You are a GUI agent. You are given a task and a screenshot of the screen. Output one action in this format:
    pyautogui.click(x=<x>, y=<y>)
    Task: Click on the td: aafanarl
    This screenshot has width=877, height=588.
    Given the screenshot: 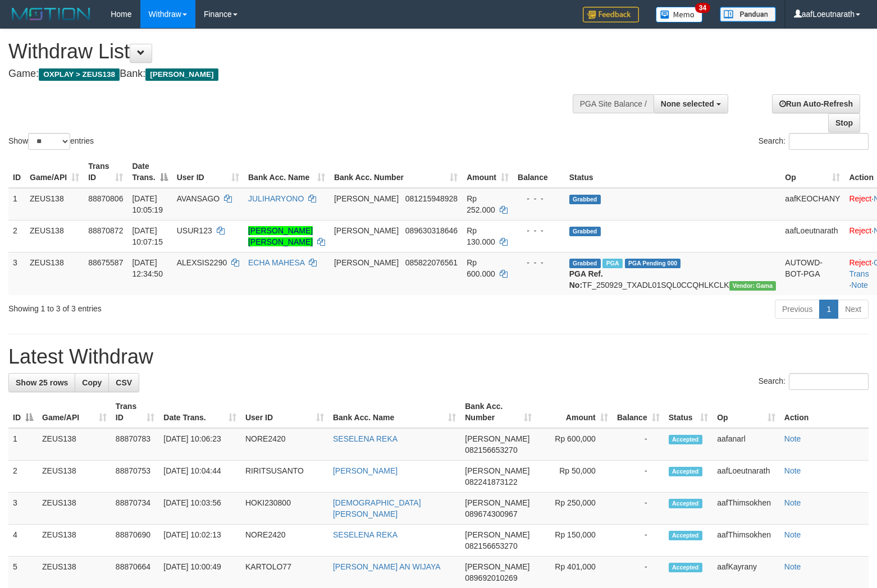 What is the action you would take?
    pyautogui.click(x=746, y=444)
    